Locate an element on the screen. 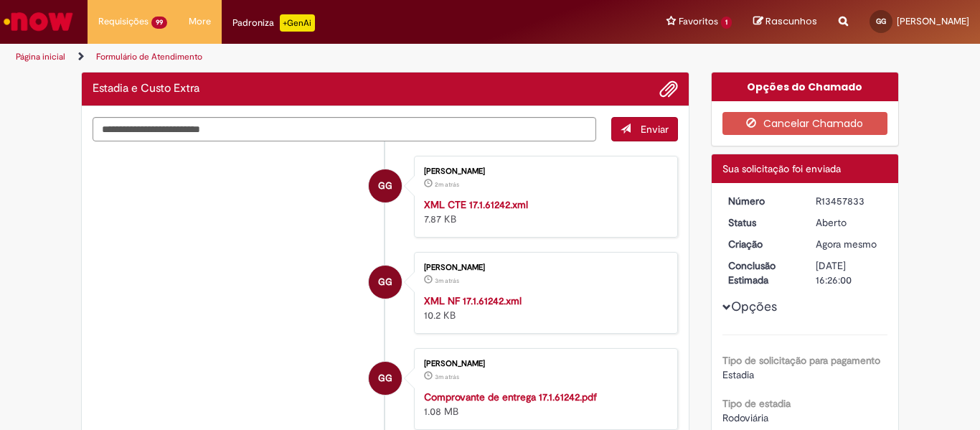 Image resolution: width=980 pixels, height=430 pixels. div: 28/08/2025 13:25:54 is located at coordinates (849, 244).